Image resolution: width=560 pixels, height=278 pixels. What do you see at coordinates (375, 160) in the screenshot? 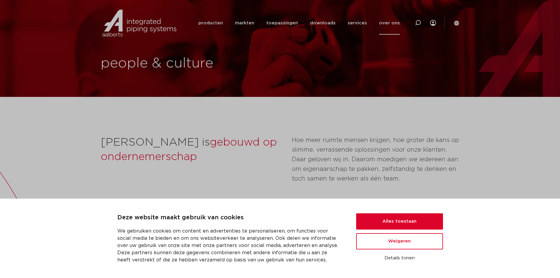
I see `p: Hoe meer ruimte mensen krijgen, hoe groter de kans op slimme, verrassende oplossingen voor onze k...` at bounding box center [375, 160].